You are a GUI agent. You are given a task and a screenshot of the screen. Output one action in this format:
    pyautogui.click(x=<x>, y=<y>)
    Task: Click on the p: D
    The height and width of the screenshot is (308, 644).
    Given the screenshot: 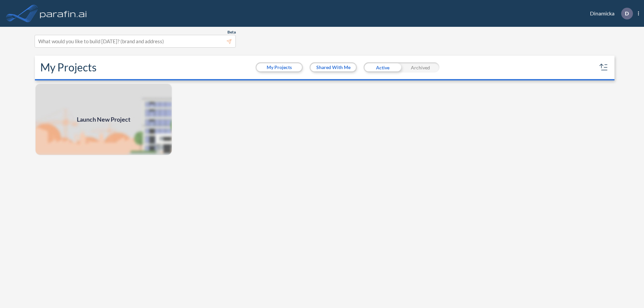 What is the action you would take?
    pyautogui.click(x=627, y=13)
    